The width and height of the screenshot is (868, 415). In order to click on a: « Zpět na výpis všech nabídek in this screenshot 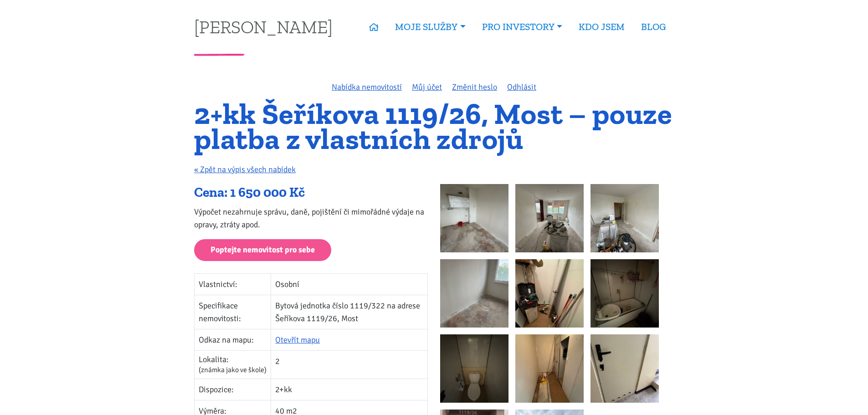, I will do `click(245, 169)`.